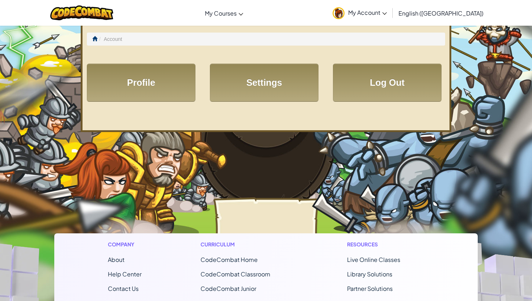 This screenshot has width=532, height=301. I want to click on a: Live Online Classes, so click(373, 259).